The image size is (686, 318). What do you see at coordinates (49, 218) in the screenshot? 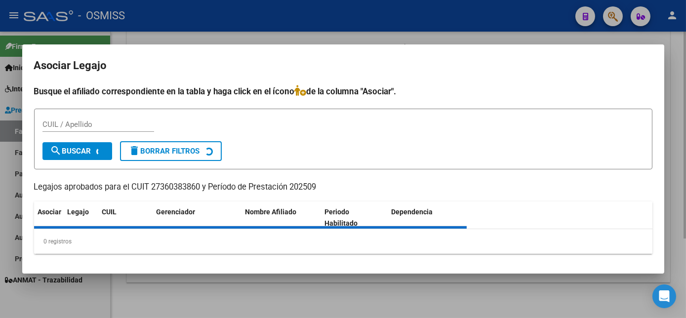
I see `datatable-header-cell: Asociar` at bounding box center [49, 218].